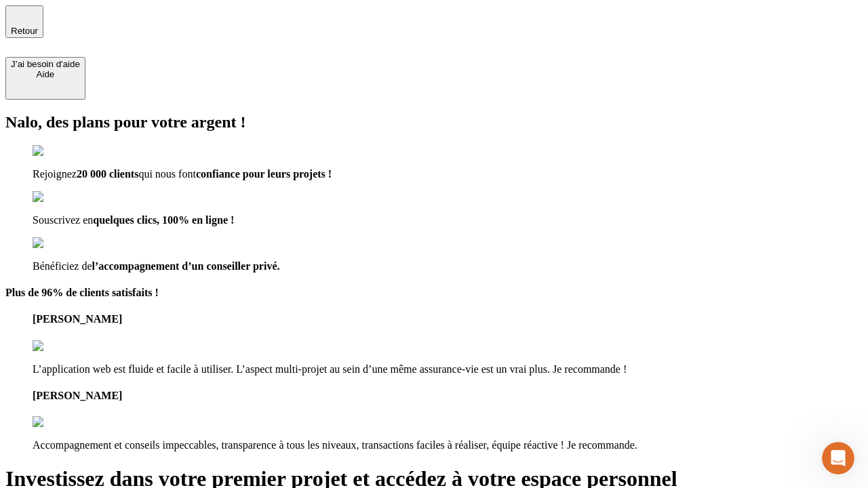 The width and height of the screenshot is (868, 488). Describe the element at coordinates (108, 174) in the screenshot. I see `span: 20 000 clients` at that location.